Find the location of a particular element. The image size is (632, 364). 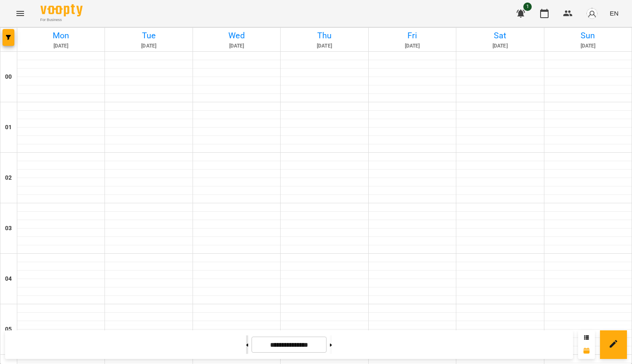

h6: 01 is located at coordinates (8, 128).